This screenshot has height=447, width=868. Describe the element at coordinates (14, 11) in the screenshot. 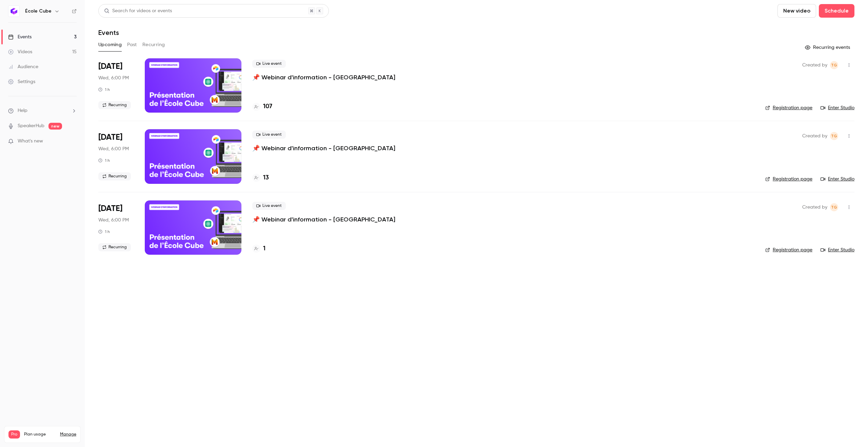

I see `img: École Cube` at that location.